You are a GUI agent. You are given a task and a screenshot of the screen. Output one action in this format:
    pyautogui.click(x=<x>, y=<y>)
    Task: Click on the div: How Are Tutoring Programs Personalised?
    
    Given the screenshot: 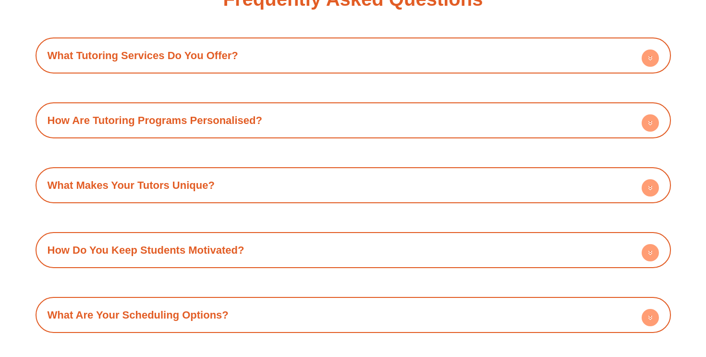 What is the action you would take?
    pyautogui.click(x=353, y=120)
    